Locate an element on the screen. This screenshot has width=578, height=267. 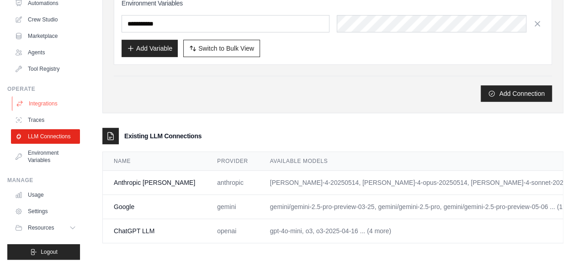
div: Operate is located at coordinates (43, 89).